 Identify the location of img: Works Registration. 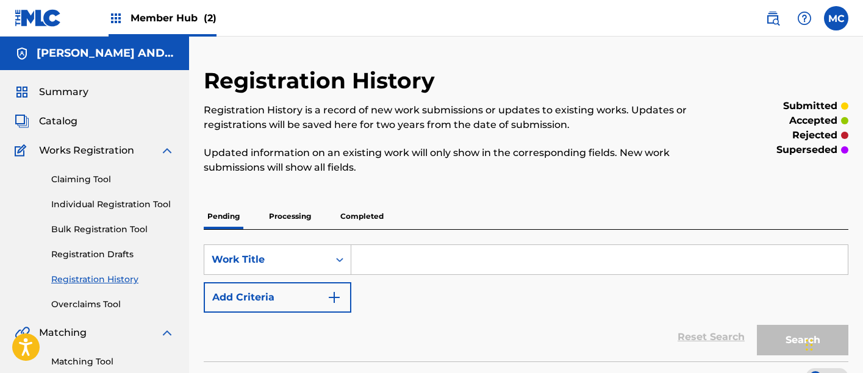
(23, 151).